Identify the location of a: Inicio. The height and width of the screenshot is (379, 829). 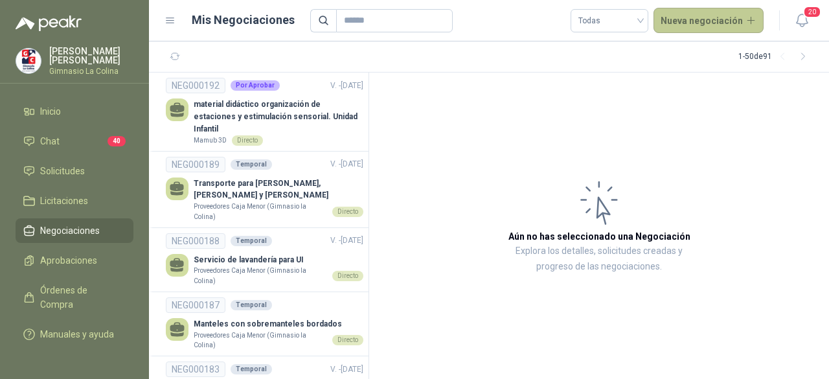
(74, 111).